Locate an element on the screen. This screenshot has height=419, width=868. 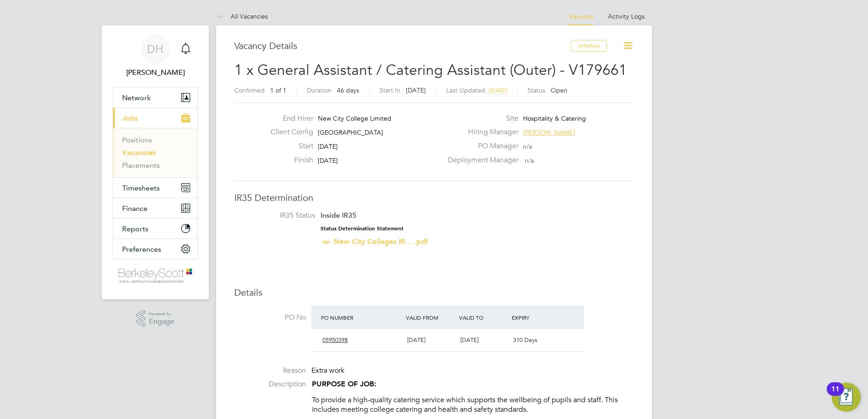
span: Network is located at coordinates (136, 98).